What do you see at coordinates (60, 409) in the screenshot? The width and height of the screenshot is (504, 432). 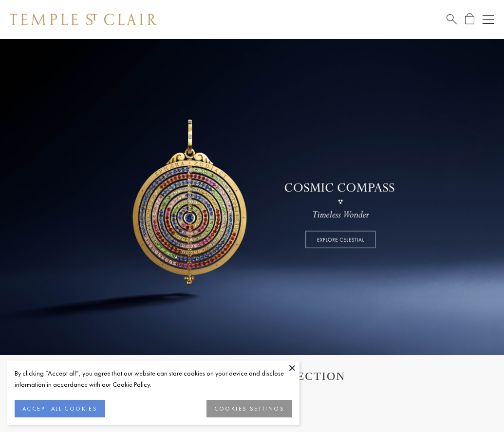 I see `button: ACCEPT ALL COOKIES` at bounding box center [60, 409].